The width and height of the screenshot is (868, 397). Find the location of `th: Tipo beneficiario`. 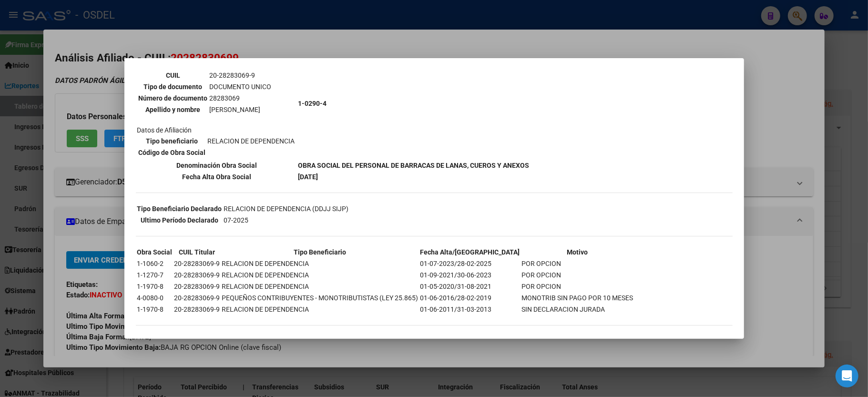

th: Tipo beneficiario is located at coordinates (172, 142).